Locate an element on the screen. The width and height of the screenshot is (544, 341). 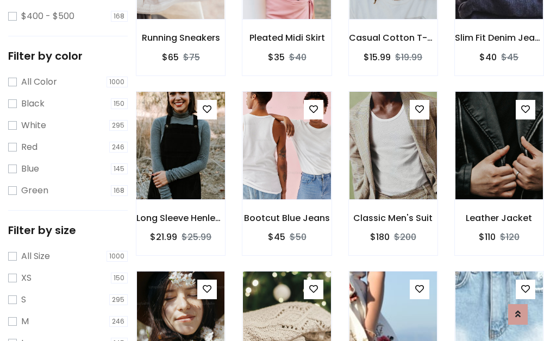
h6: $35 is located at coordinates (276, 57).